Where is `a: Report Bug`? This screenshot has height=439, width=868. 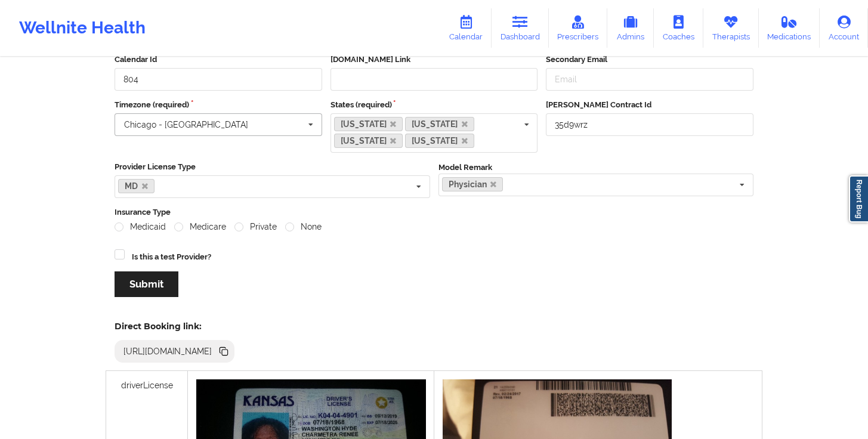
a: Report Bug is located at coordinates (858, 198).